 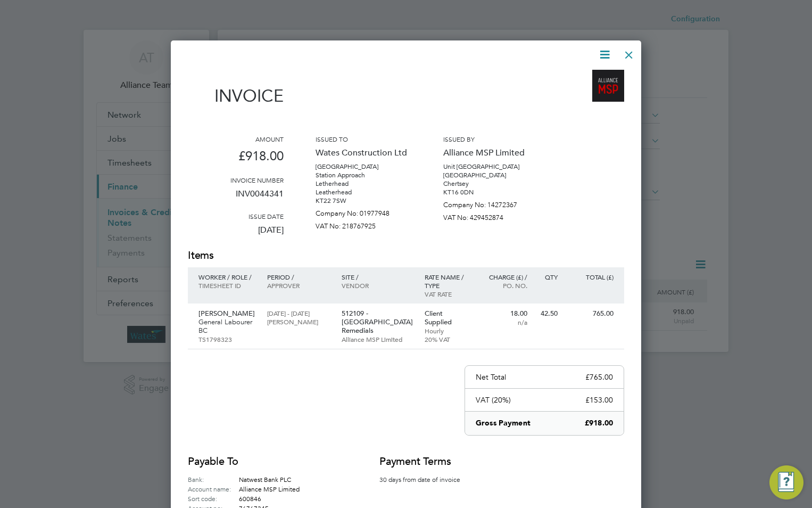 I want to click on p: VAT (20%), so click(x=493, y=400).